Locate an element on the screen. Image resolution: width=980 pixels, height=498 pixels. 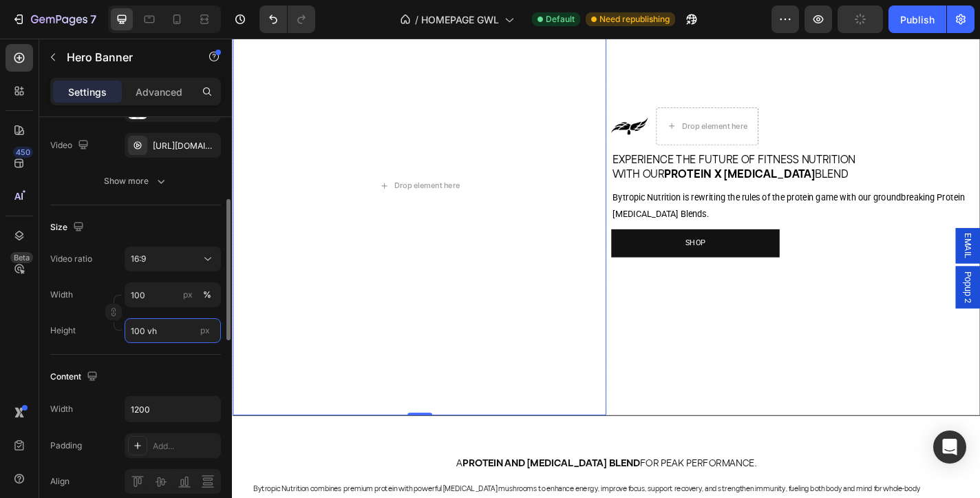
span: EMAIL is located at coordinates (812, 229).